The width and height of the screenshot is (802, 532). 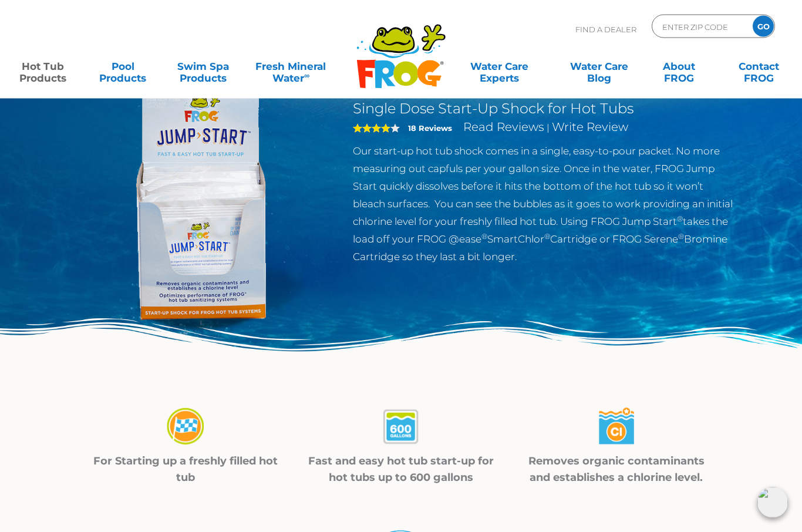 What do you see at coordinates (504, 127) in the screenshot?
I see `a: Read Reviews` at bounding box center [504, 127].